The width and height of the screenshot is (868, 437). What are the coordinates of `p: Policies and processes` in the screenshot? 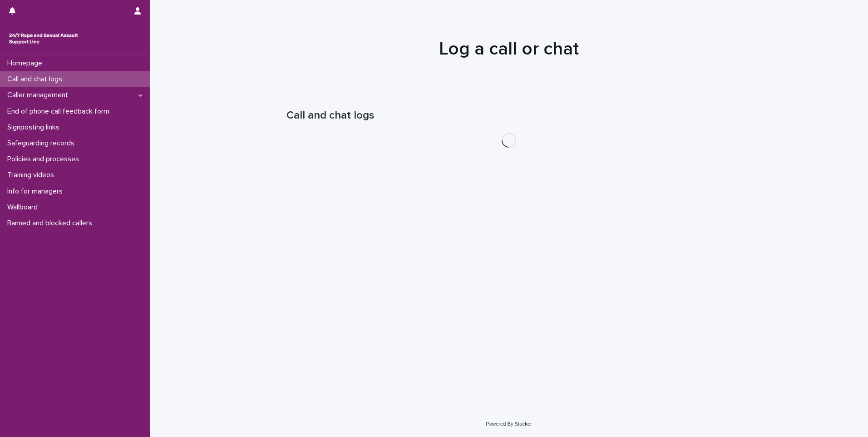 It's located at (45, 159).